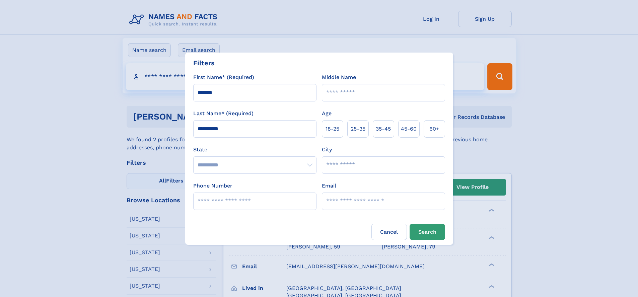 Image resolution: width=638 pixels, height=297 pixels. Describe the element at coordinates (223, 114) in the screenshot. I see `label: Last Name* (Required)` at that location.